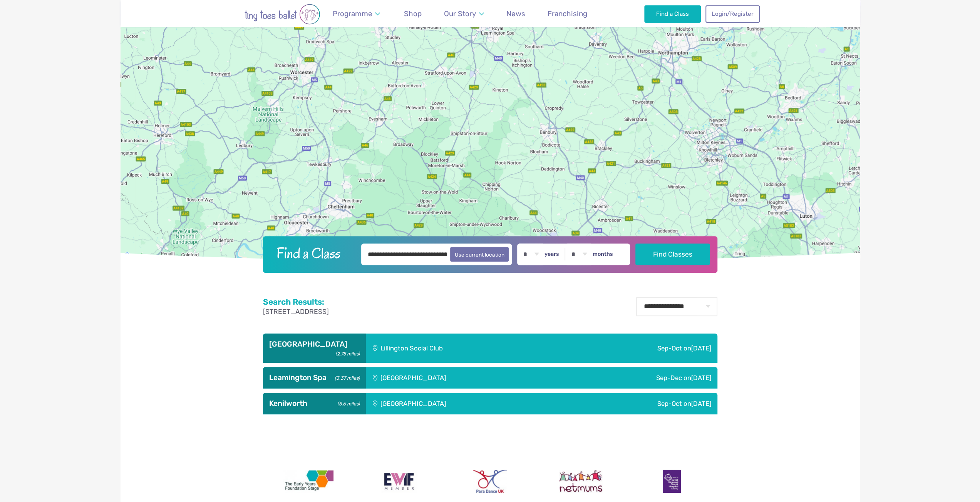  I want to click on img: tiny toes ballet, so click(282, 14).